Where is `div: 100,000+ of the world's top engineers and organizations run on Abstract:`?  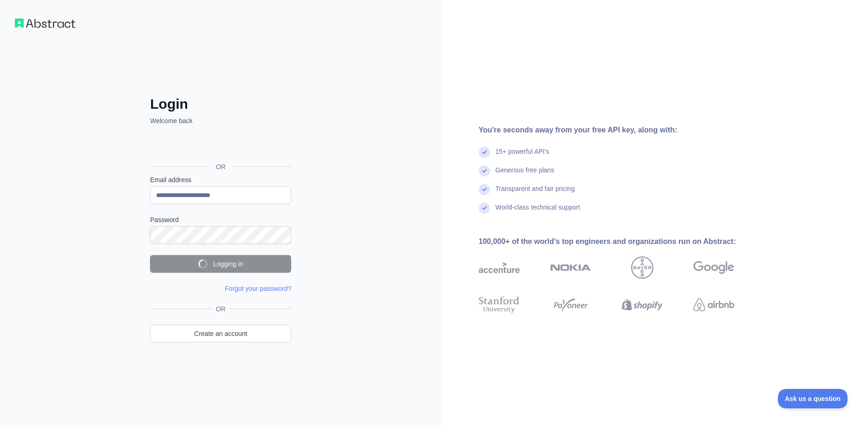 div: 100,000+ of the world's top engineers and organizations run on Abstract: is located at coordinates (621, 241).